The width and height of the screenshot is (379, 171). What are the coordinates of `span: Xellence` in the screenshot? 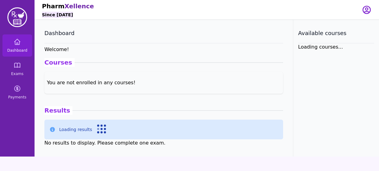 It's located at (79, 6).